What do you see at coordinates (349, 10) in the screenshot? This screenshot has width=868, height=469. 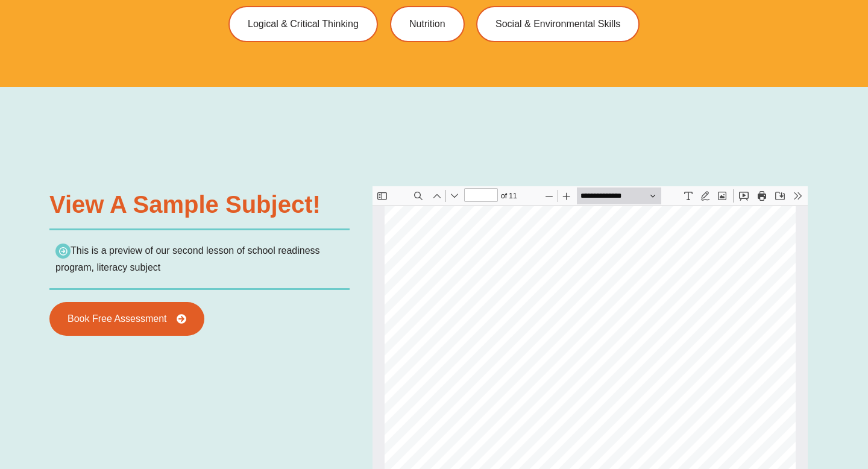 I see `button: Add or edit images` at bounding box center [349, 10].